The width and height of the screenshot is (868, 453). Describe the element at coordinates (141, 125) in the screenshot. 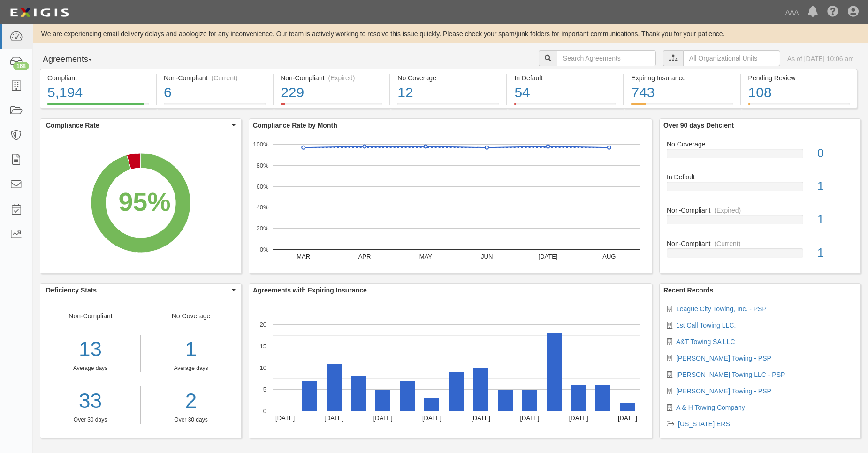

I see `button: Compliance Rate` at that location.